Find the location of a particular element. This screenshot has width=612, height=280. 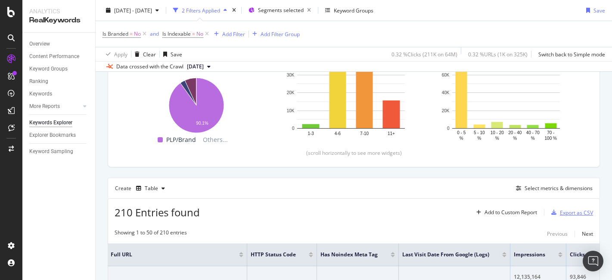

span: Clicks is located at coordinates (577, 255).